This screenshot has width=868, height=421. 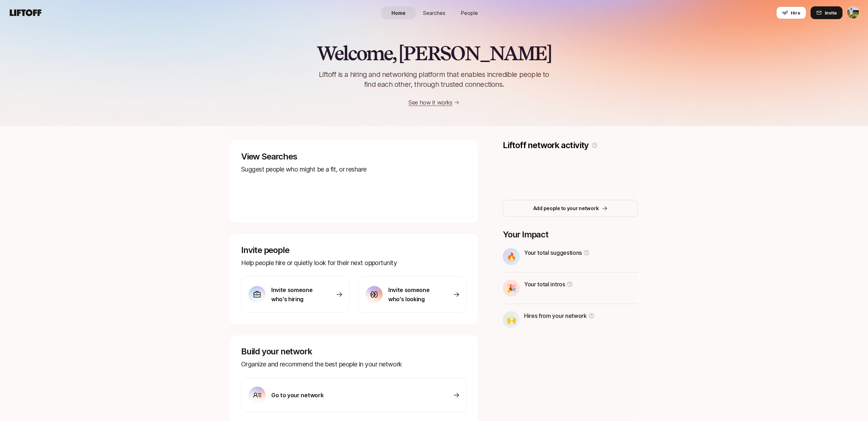 What do you see at coordinates (795, 13) in the screenshot?
I see `span: Hire` at bounding box center [795, 13].